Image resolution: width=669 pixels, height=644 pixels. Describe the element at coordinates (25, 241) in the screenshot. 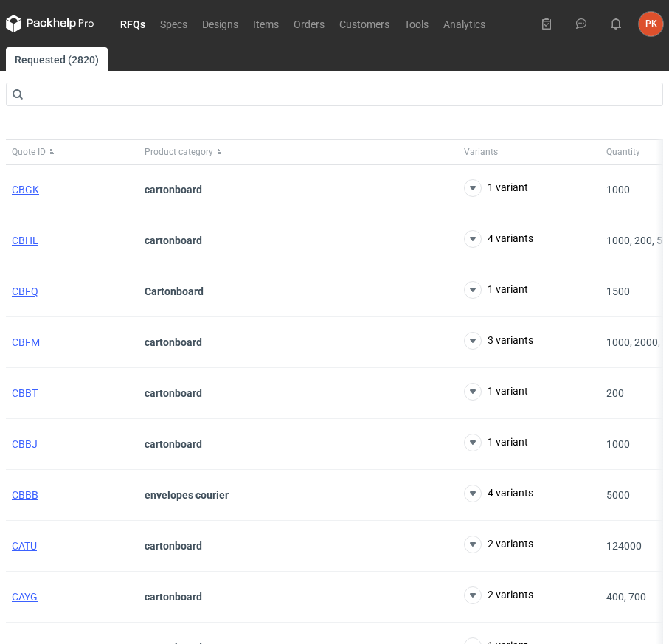

I see `a: CBHL` at that location.